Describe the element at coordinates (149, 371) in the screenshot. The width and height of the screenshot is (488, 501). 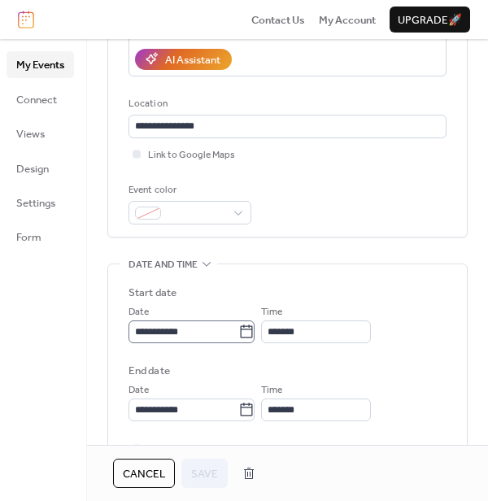
I see `div: End date` at that location.